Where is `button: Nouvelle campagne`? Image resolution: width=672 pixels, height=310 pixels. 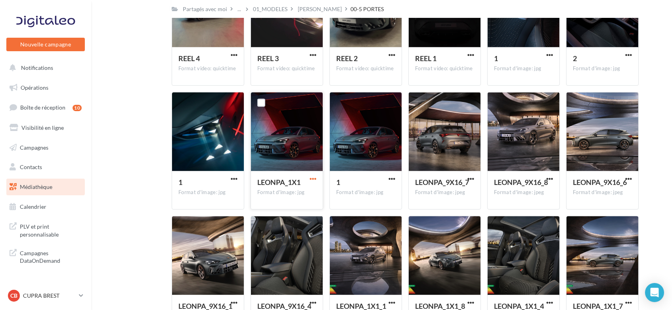
button: Nouvelle campagne is located at coordinates (46, 44).